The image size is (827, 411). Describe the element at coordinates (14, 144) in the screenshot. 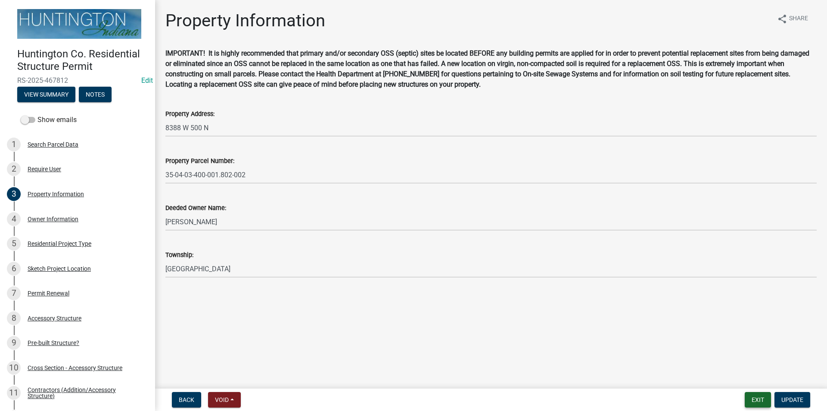

I see `div: 1` at that location.